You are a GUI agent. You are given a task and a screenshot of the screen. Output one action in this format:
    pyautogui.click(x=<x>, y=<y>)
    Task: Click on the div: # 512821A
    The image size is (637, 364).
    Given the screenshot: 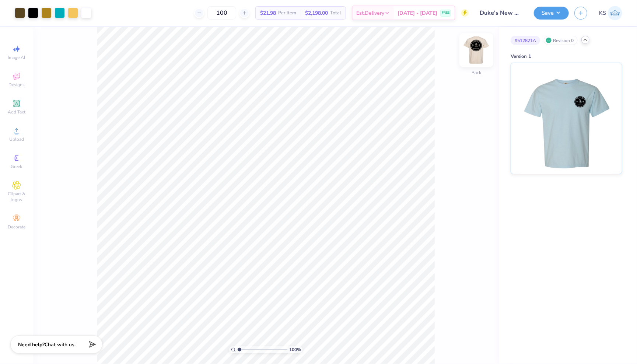 What is the action you would take?
    pyautogui.click(x=525, y=40)
    